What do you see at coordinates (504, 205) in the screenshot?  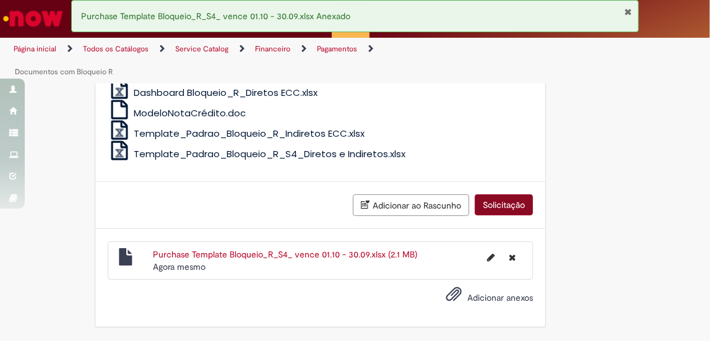 I see `button: Solicitação` at bounding box center [504, 205].